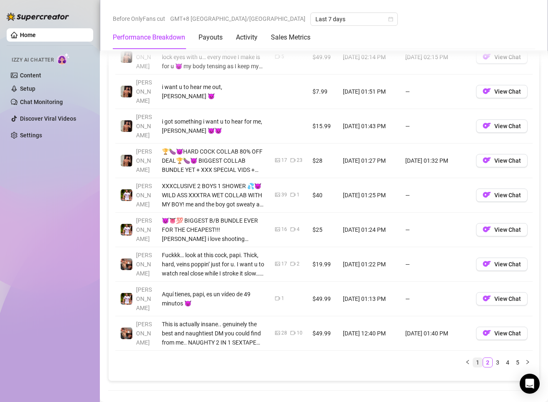 This screenshot has height=402, width=548. Describe the element at coordinates (213, 195) in the screenshot. I see `div: XXXCLUSIVE 2 BOYS 1 SHOWER 💦😈 WILD ASS XXXTRA WET COLLAB WITH MY BOY! me and the boy got sweaty a...` at that location.